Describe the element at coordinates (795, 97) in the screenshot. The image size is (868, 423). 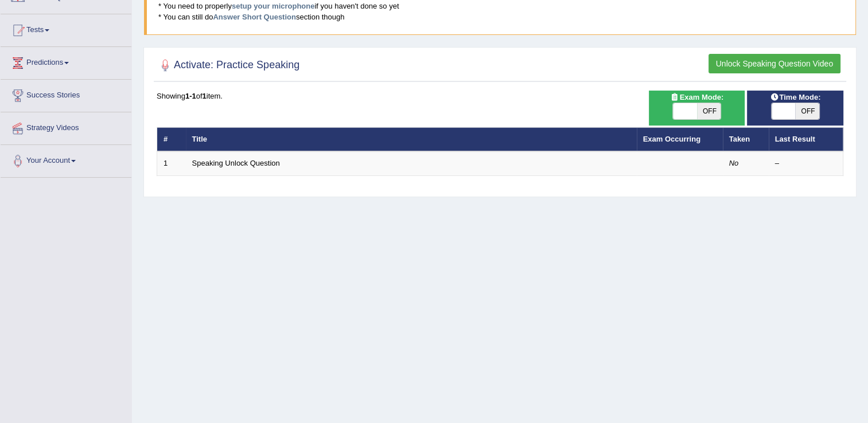
I see `span: Time Mode:` at that location.